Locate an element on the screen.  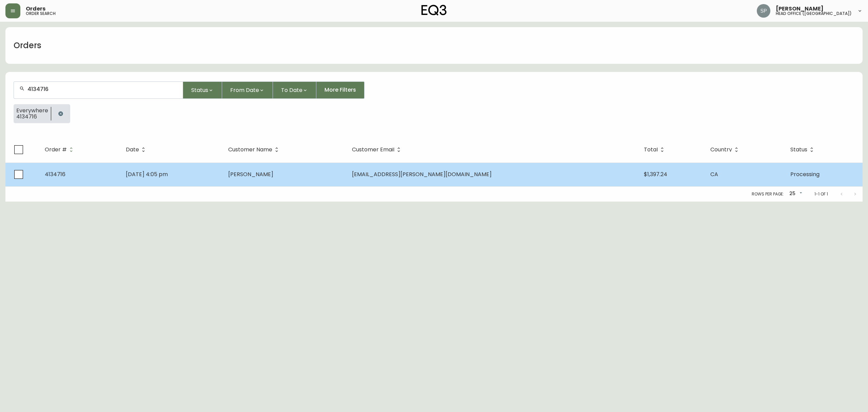
button: To Date is located at coordinates (295, 90).